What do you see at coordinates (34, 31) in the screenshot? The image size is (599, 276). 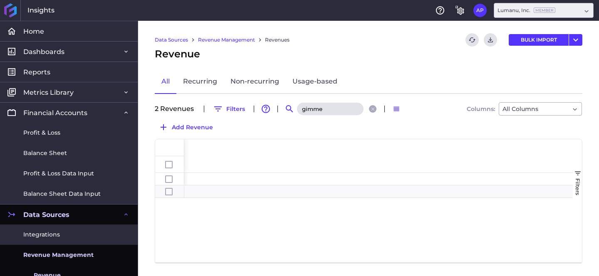 I see `span: Home` at bounding box center [34, 31].